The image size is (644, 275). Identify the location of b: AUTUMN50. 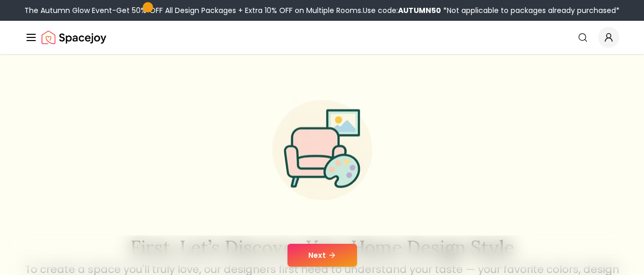
(419, 10).